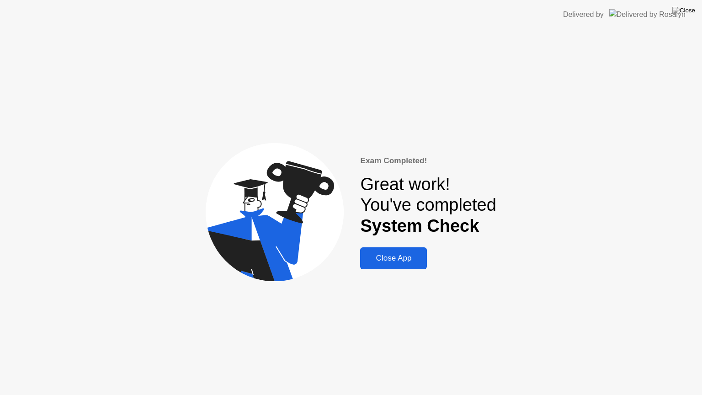  I want to click on div: Exam Completed!, so click(428, 161).